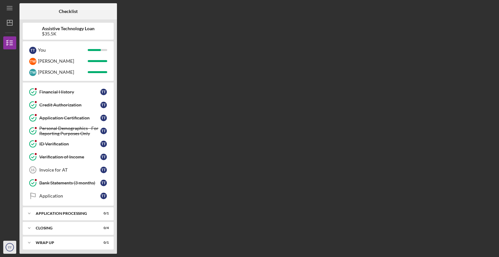 This screenshot has width=499, height=257. Describe the element at coordinates (68, 144) in the screenshot. I see `a: ID VerificationTT` at that location.